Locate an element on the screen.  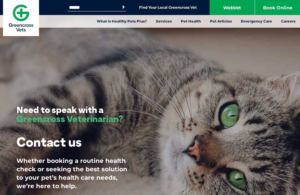
h3: Need to speak with a is located at coordinates (70, 114).